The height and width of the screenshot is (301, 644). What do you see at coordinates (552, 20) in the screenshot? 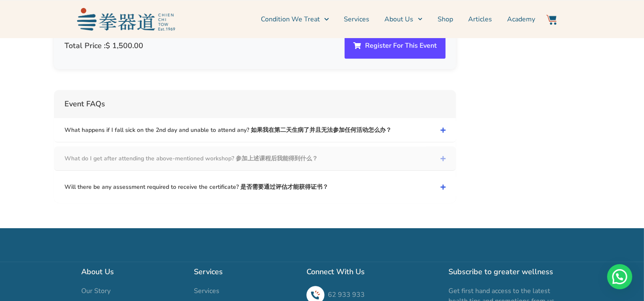
I see `img: Website Icon-03` at bounding box center [552, 20].